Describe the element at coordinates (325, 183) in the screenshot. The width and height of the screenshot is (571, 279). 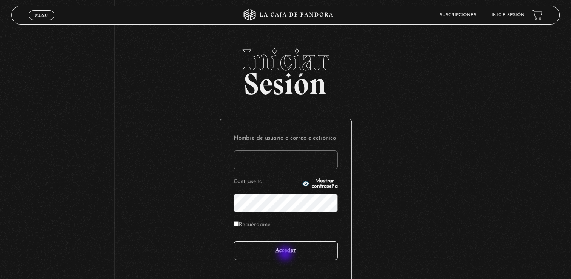
I see `span: Mostrar contraseña` at that location.